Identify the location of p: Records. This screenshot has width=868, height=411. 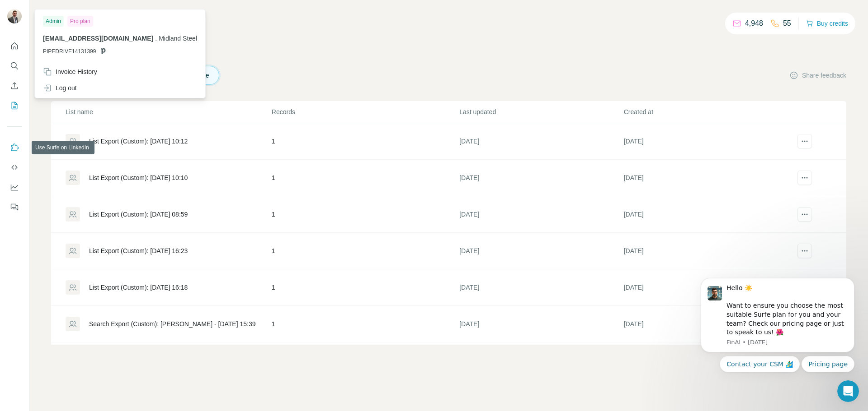
(364, 112).